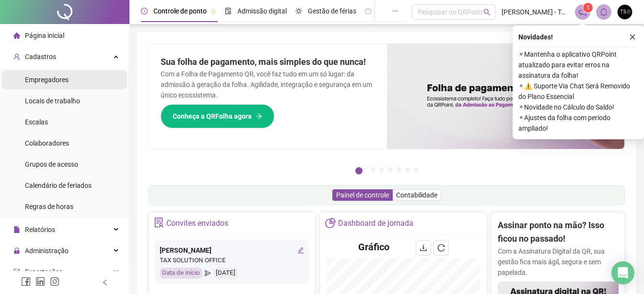  What do you see at coordinates (49, 206) in the screenshot?
I see `span: Regras de horas` at bounding box center [49, 206].